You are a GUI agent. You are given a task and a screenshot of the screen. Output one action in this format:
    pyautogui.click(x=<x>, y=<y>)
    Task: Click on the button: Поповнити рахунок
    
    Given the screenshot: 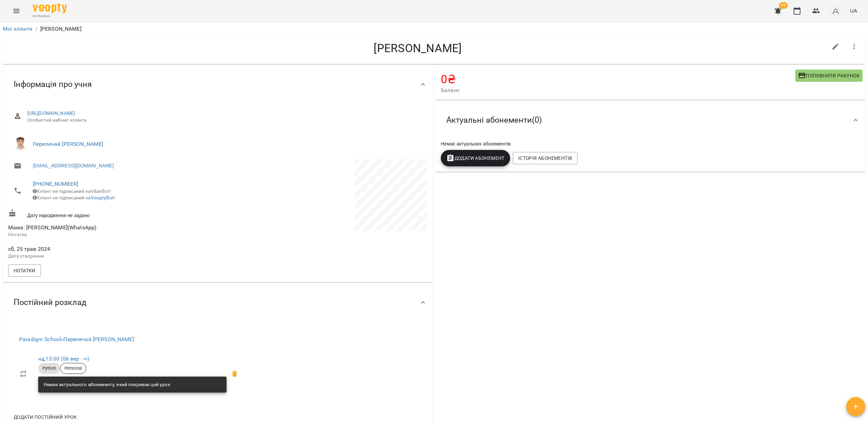 What is the action you would take?
    pyautogui.click(x=828, y=76)
    